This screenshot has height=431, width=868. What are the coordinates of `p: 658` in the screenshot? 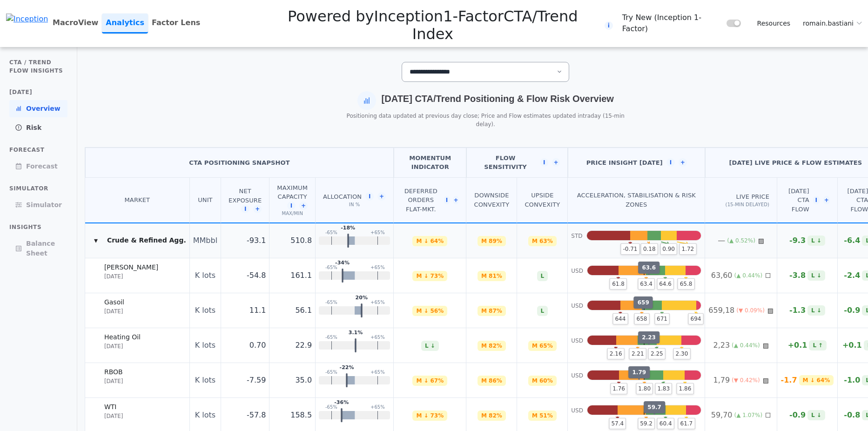 It's located at (642, 319).